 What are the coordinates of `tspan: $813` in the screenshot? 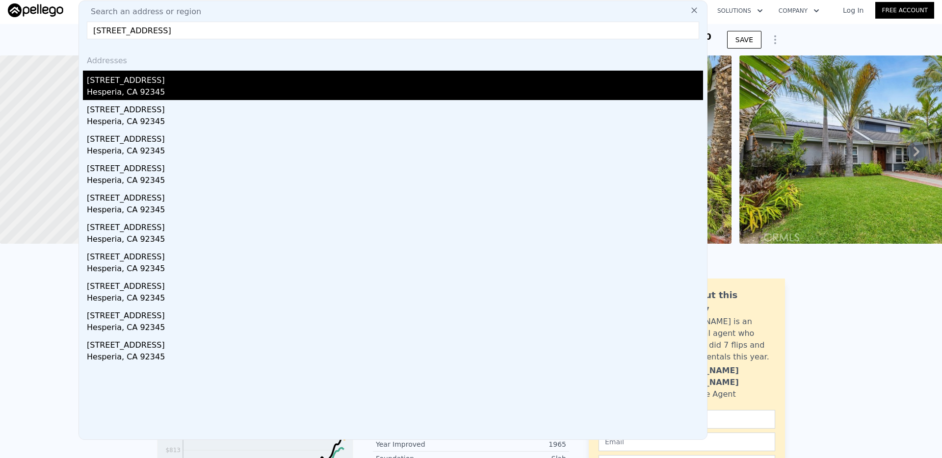 It's located at (173, 450).